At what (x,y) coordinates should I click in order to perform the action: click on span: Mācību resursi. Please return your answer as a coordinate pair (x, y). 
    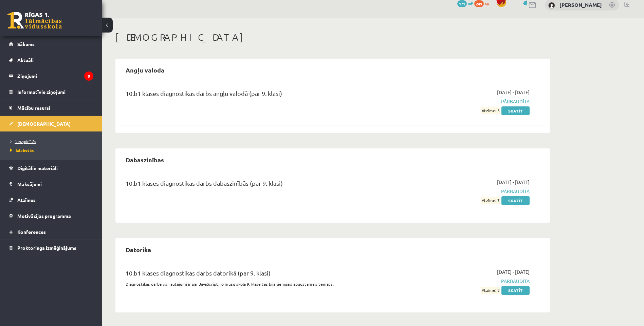
    Looking at the image, I should click on (34, 108).